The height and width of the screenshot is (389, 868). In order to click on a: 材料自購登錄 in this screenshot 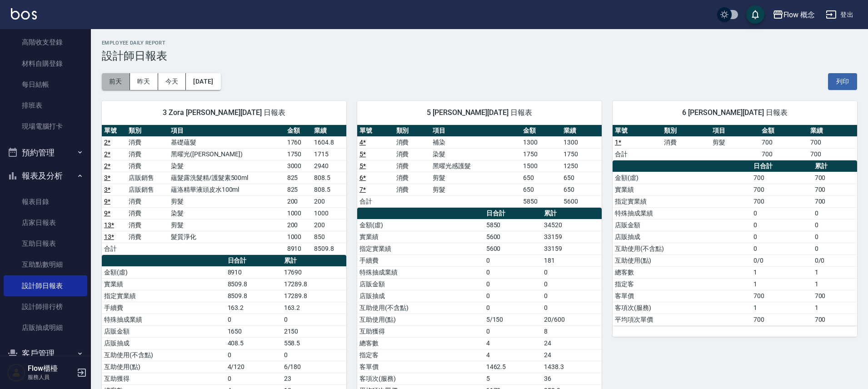, I will do `click(46, 63)`.